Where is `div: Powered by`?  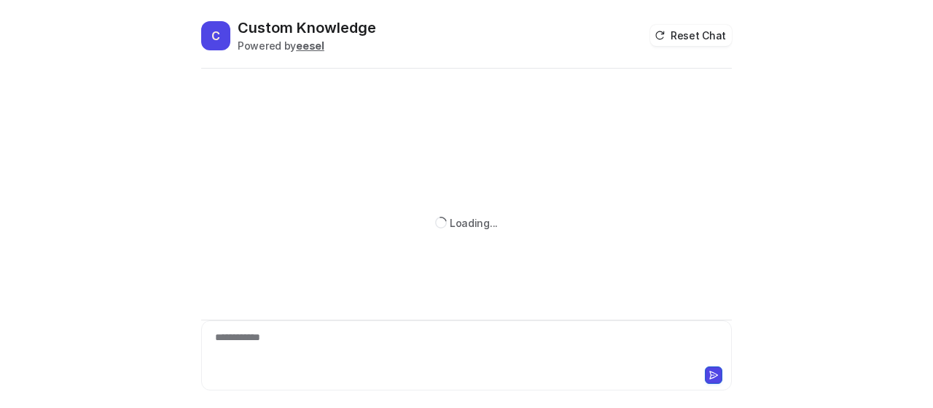
div: Powered by is located at coordinates (307, 45).